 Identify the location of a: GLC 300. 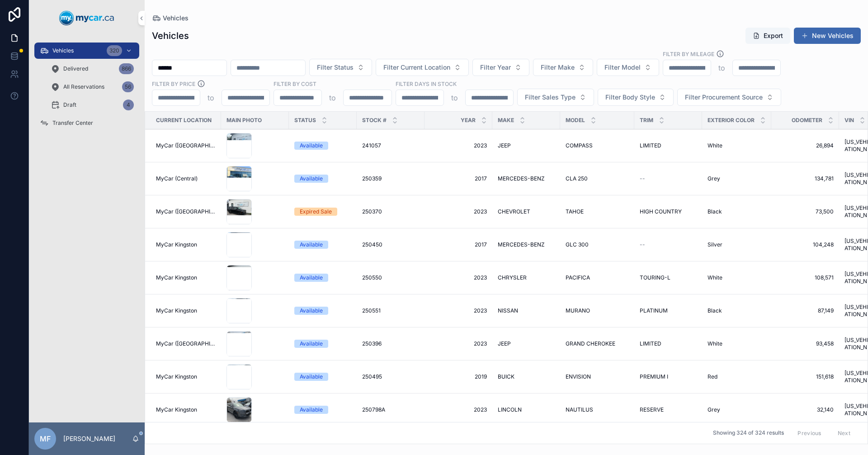
(597, 245).